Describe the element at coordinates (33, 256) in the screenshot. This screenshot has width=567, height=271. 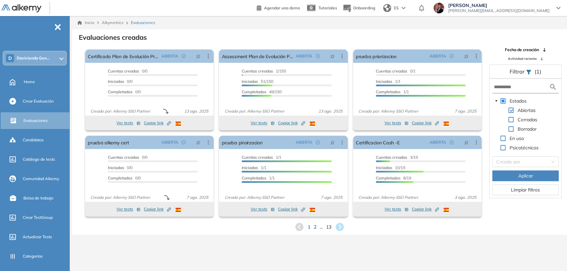
I see `span: Categorías` at that location.